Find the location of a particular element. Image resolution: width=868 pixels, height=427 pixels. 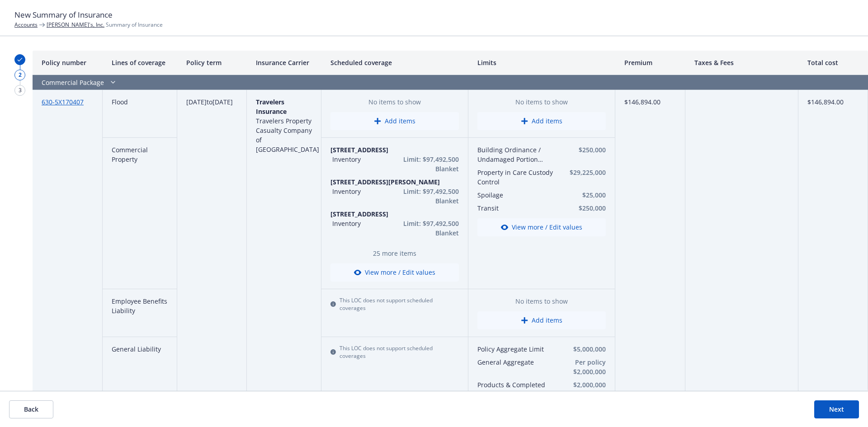

button: General Aggregate is located at coordinates (517, 362).